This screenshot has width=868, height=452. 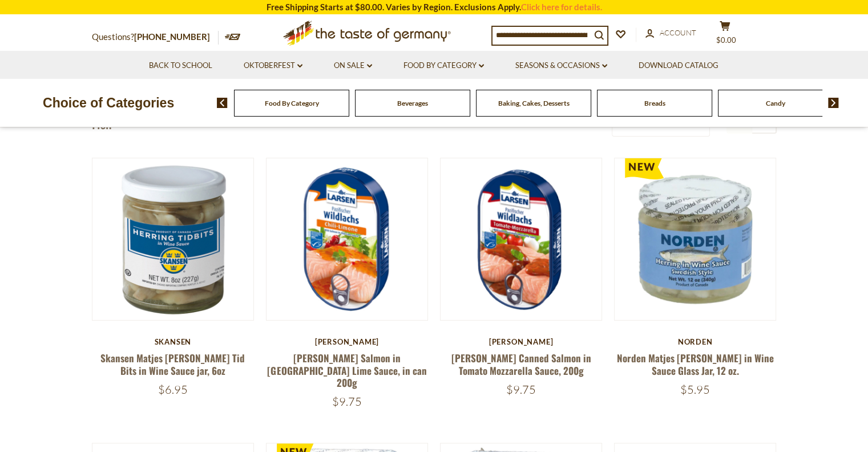 What do you see at coordinates (347, 239) in the screenshot?
I see `img: Larsen Salmon in Chili Lime Sauce, in can 200g` at bounding box center [347, 239].